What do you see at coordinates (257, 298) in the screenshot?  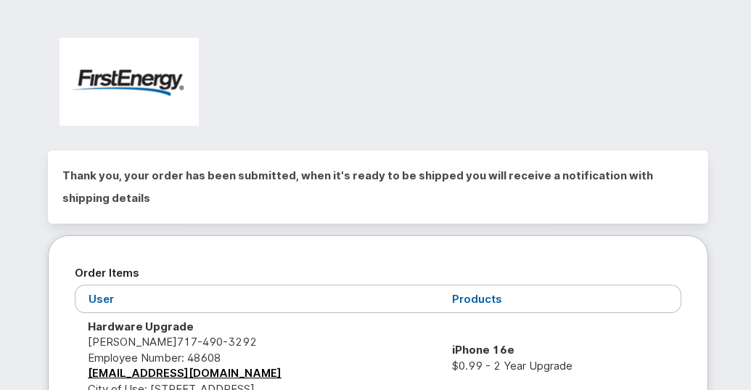 I see `th: User` at bounding box center [257, 298].